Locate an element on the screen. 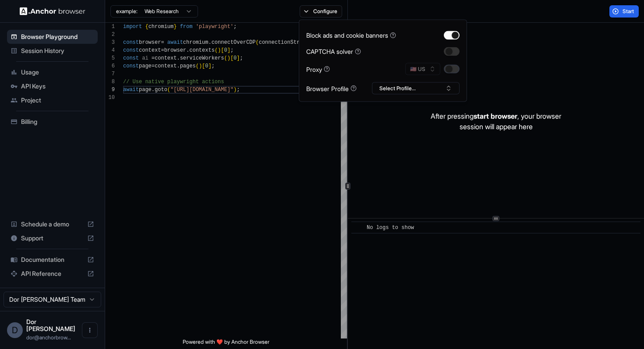 This screenshot has height=349, width=644. div: Browser Profile is located at coordinates (331, 88).